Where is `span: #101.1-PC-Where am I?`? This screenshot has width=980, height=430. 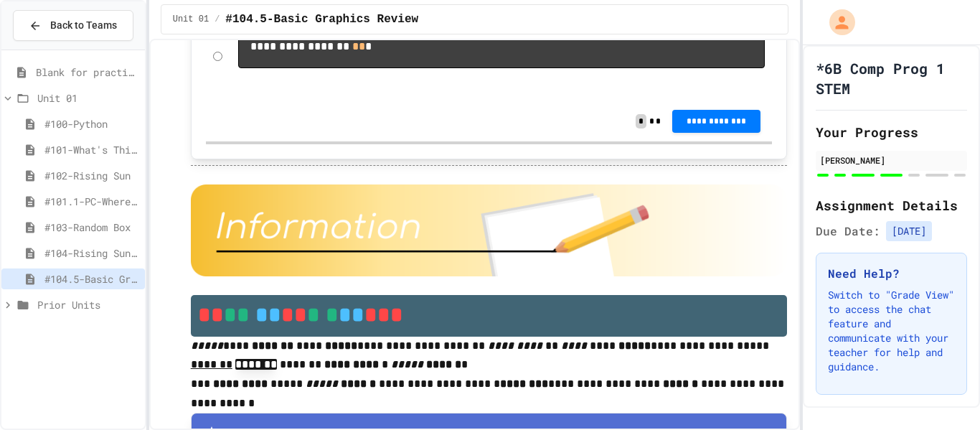
span: #101.1-PC-Where am I? is located at coordinates (92, 202).